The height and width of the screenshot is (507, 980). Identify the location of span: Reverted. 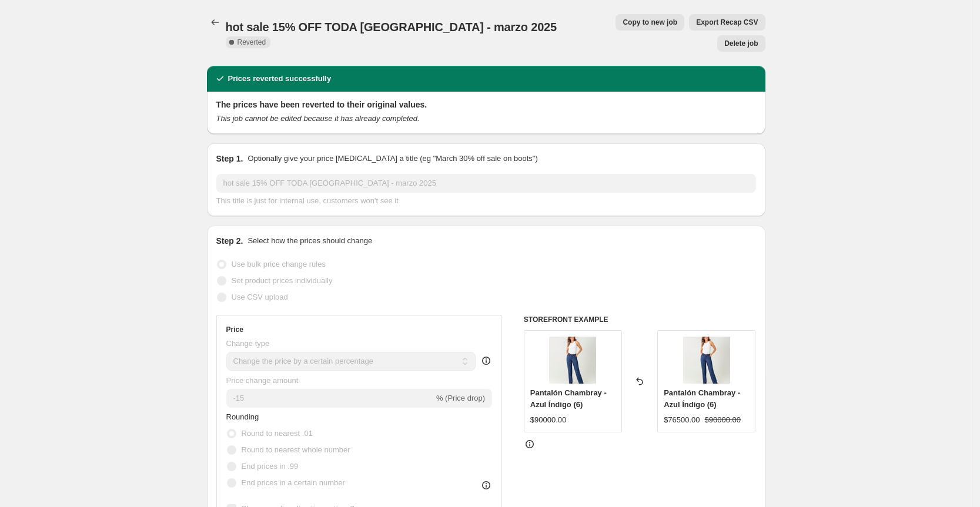
(251, 42).